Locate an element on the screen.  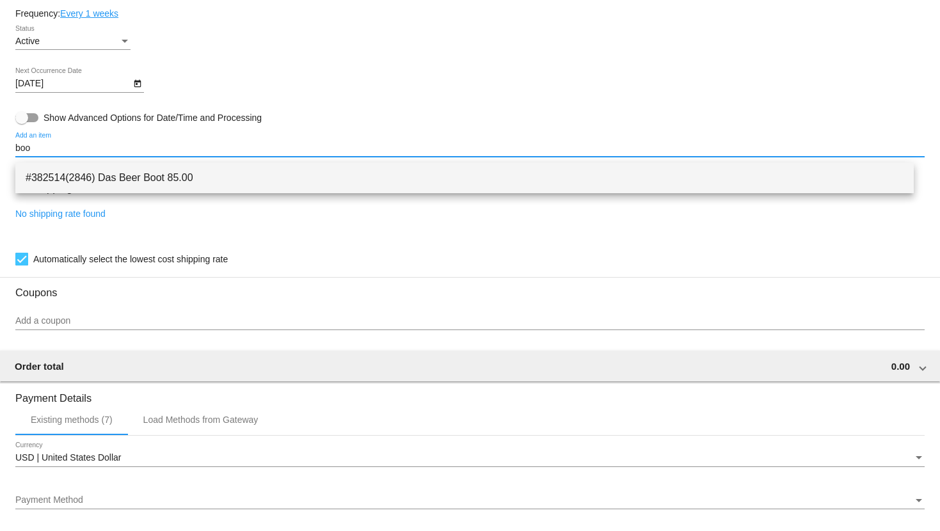
h3: Coupons is located at coordinates (470, 288).